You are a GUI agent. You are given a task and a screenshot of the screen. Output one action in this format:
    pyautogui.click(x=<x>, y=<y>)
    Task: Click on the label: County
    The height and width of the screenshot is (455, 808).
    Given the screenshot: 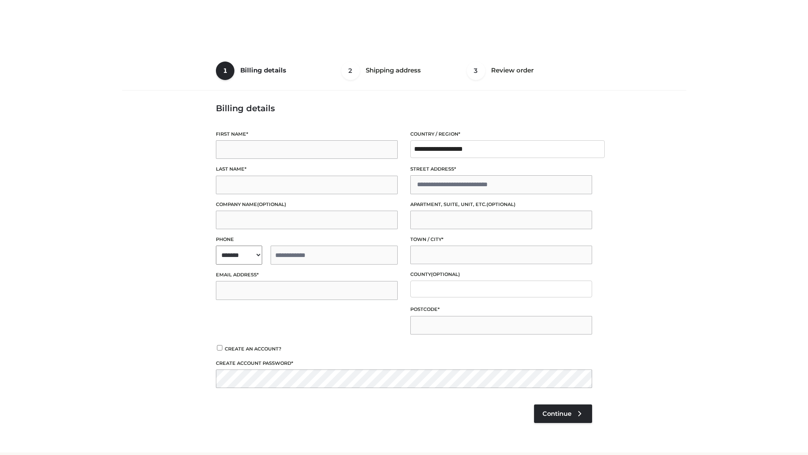 What is the action you would take?
    pyautogui.click(x=501, y=274)
    